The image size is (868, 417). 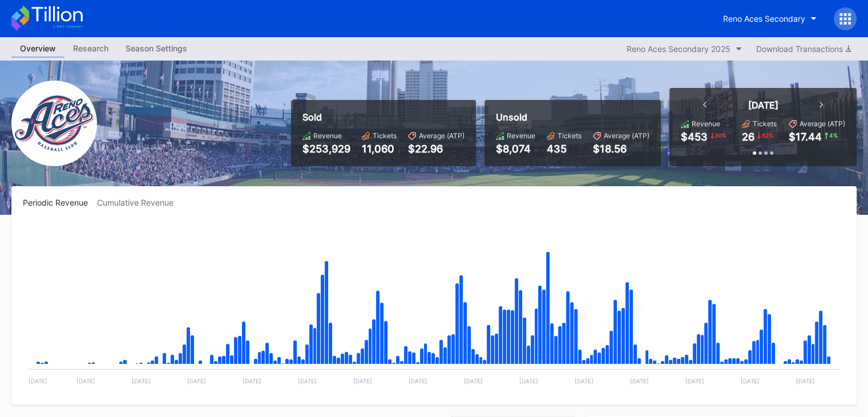 What do you see at coordinates (805, 136) in the screenshot?
I see `div: $17.44` at bounding box center [805, 136].